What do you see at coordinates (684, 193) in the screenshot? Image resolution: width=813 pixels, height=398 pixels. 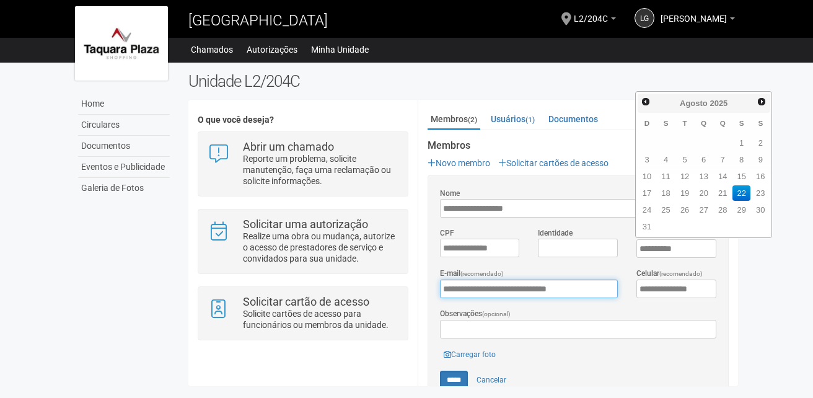 I see `a: 19` at bounding box center [684, 193].